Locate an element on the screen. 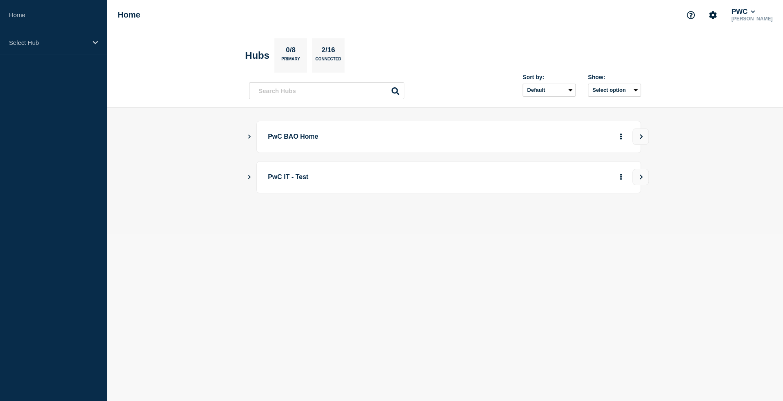  div: Sort by: is located at coordinates (549, 77).